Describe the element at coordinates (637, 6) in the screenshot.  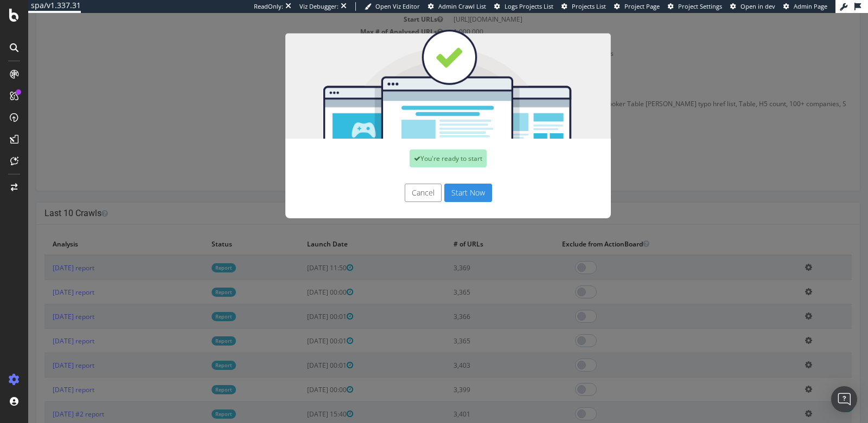
I see `a: Project Page` at that location.